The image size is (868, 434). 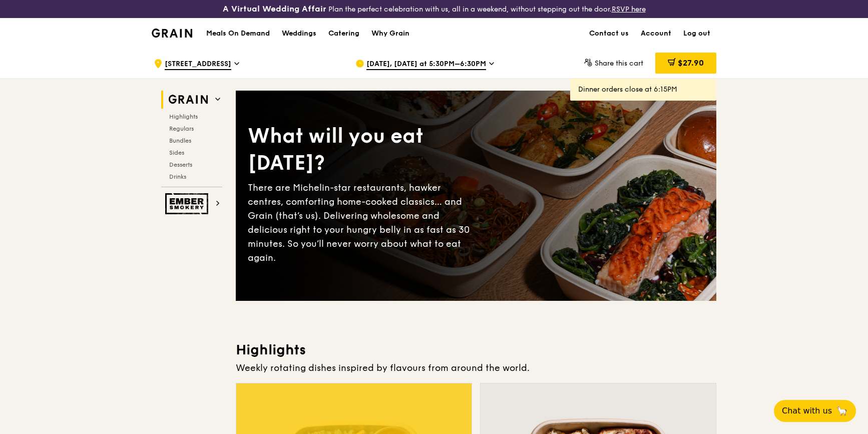 I want to click on a: Catering, so click(x=344, y=34).